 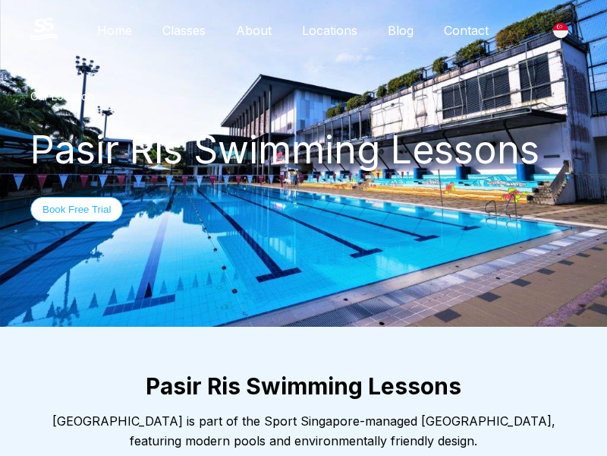 I want to click on a: Home, so click(x=115, y=30).